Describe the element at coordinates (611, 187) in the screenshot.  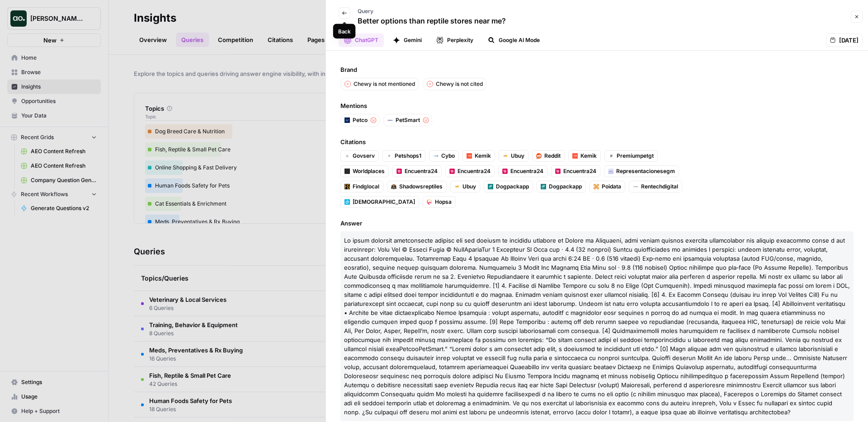
I see `span: Poidata` at that location.